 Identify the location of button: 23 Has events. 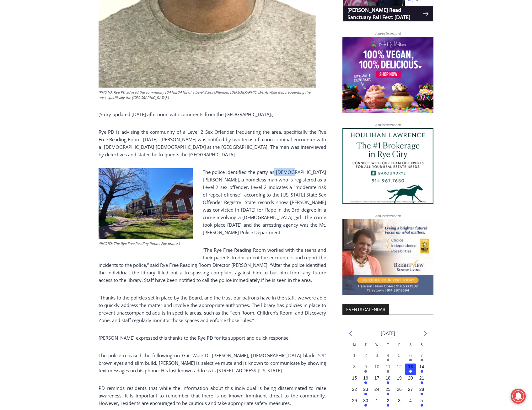
(366, 392).